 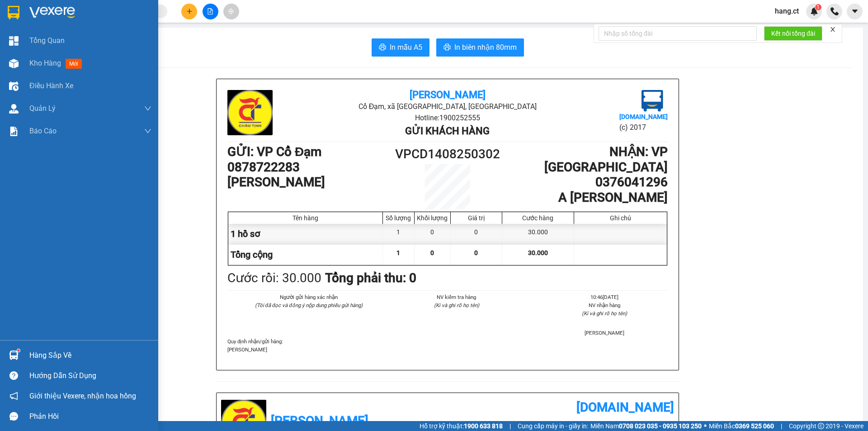 I want to click on div: Cước rồi : 30.000, so click(x=274, y=278).